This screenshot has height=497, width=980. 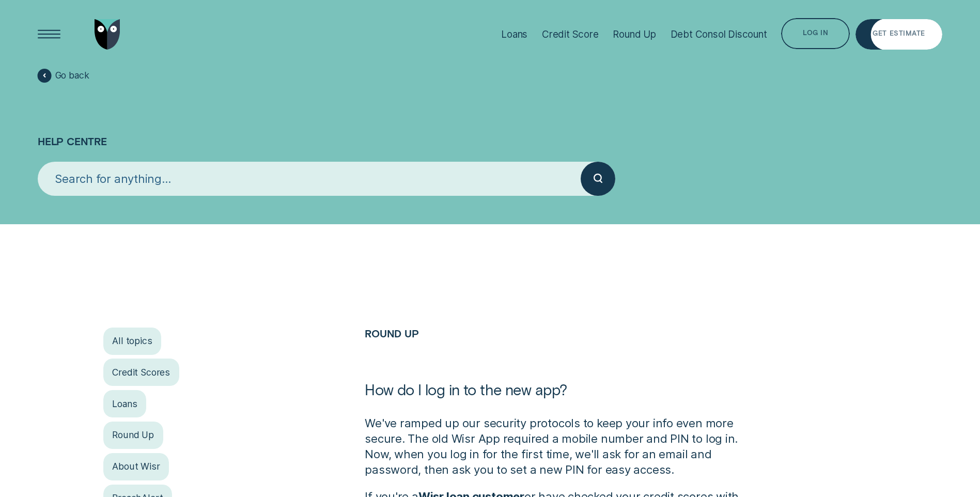 I want to click on div: Get Estimate, so click(x=898, y=34).